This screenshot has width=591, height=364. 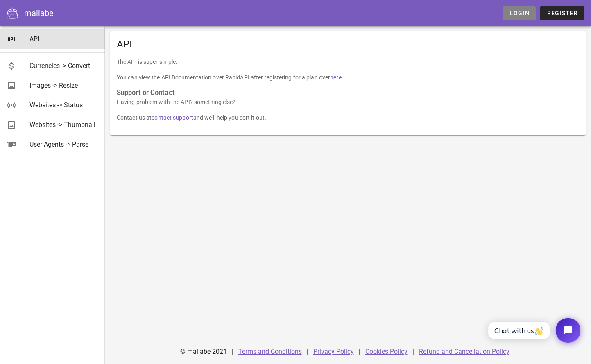 I want to click on div: Images -> Resize, so click(x=64, y=85).